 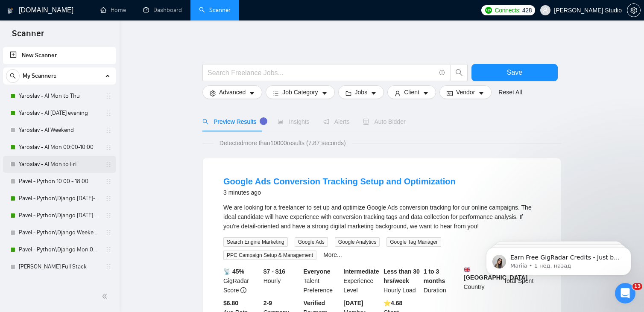 I want to click on div: Country, so click(x=482, y=281).